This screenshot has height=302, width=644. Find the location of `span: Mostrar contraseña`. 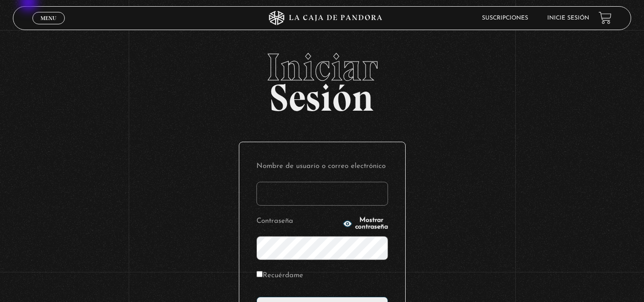

span: Mostrar contraseña is located at coordinates (371, 224).